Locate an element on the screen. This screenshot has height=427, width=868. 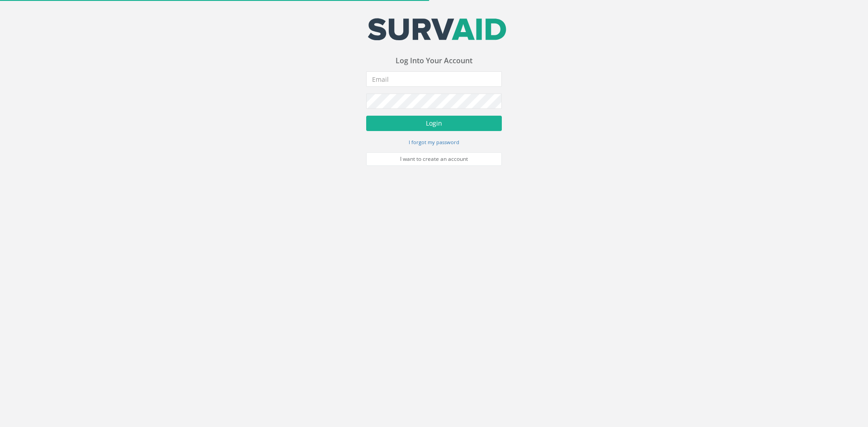
input: Email is located at coordinates (434, 80).